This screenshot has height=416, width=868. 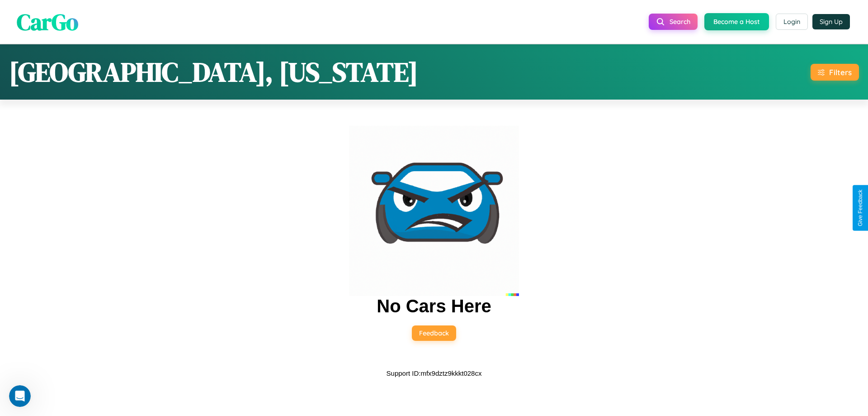 I want to click on button: Filters, so click(x=834, y=72).